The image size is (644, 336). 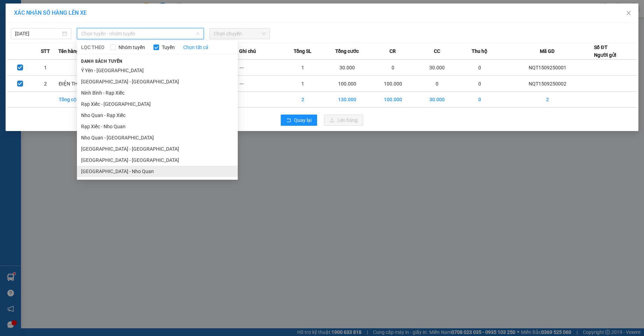 What do you see at coordinates (629, 13) in the screenshot?
I see `span: close` at bounding box center [629, 13].